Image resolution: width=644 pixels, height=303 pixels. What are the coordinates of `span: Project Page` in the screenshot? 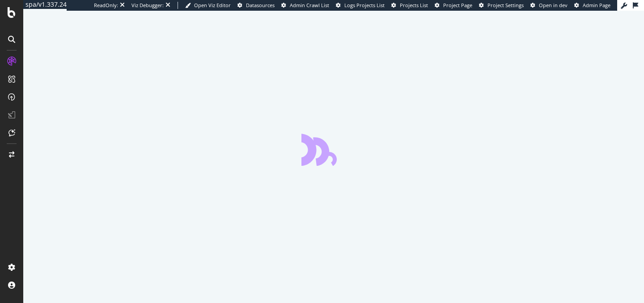 It's located at (457, 5).